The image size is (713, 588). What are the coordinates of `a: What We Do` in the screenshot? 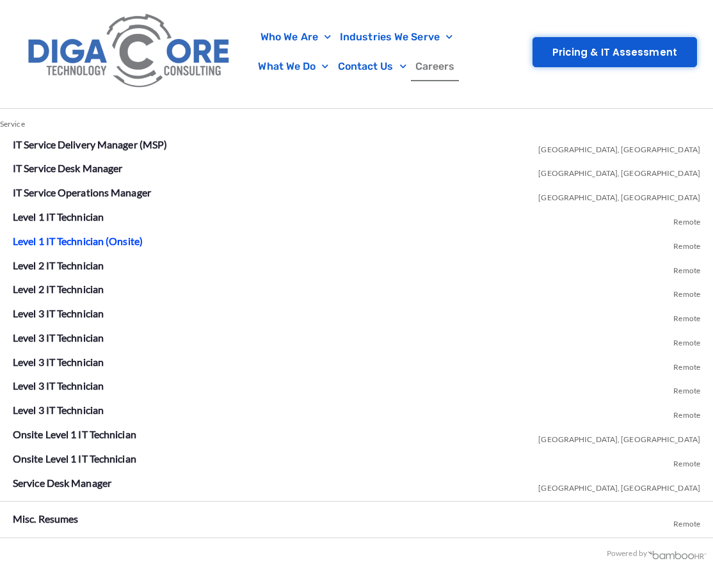 It's located at (293, 66).